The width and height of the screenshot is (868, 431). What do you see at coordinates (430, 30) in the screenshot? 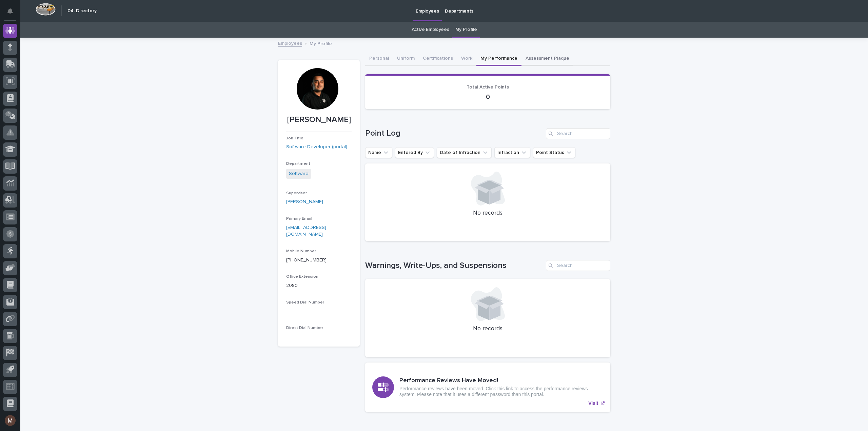
I see `a: Active Employees` at bounding box center [430, 30].